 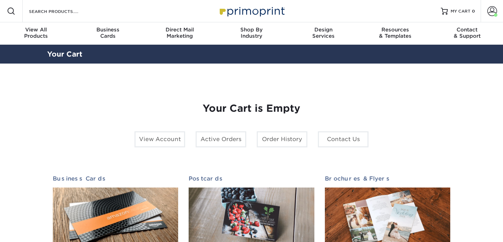 I want to click on a: Direct MailMarketing, so click(x=179, y=34).